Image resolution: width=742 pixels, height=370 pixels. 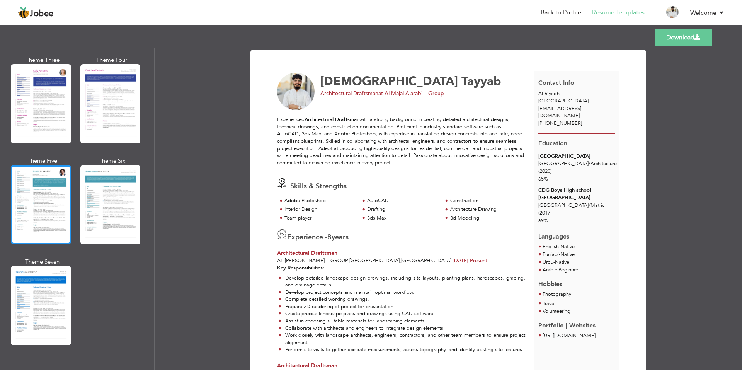 What do you see at coordinates (320, 201) in the screenshot?
I see `div: Adobe Photoshop` at bounding box center [320, 201].